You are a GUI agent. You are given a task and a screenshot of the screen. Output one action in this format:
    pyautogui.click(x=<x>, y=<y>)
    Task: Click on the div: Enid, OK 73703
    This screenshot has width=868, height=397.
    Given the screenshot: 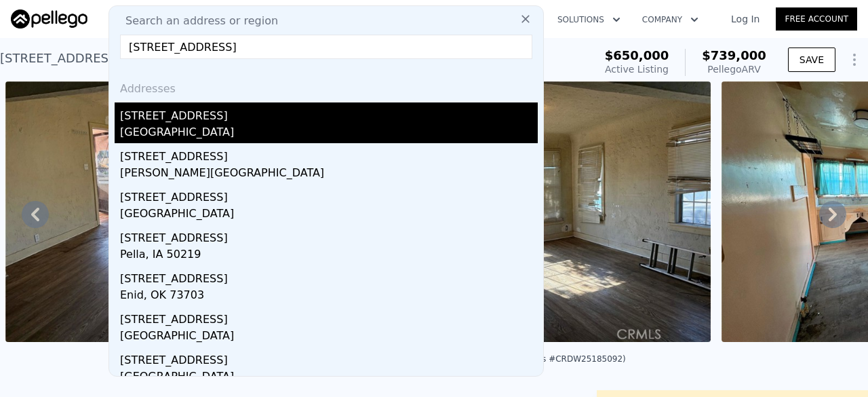 What is the action you would take?
    pyautogui.click(x=329, y=297)
    